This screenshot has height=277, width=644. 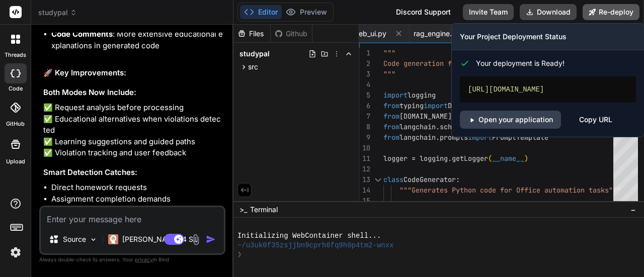 I want to click on div: 8, so click(x=365, y=127).